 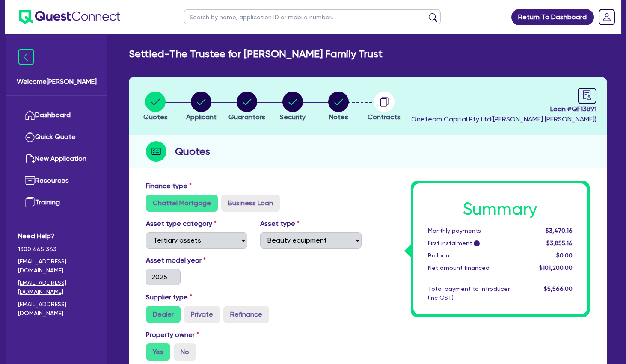 I want to click on button: Quotes, so click(x=155, y=107).